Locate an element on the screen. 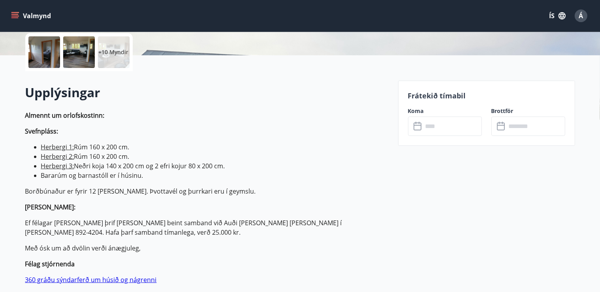 This screenshot has width=600, height=292. ins: Herbergi 3: is located at coordinates (58, 166).